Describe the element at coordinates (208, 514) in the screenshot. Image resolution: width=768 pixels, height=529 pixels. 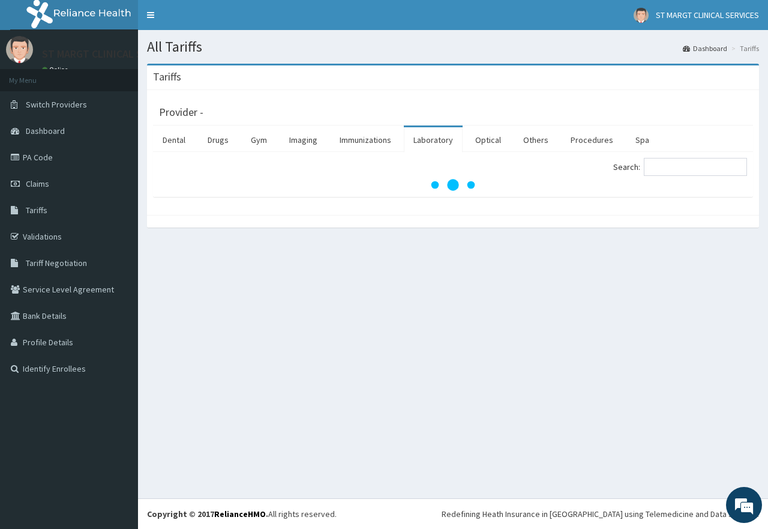
I see `strong: Copyright © 2017 .` at that location.